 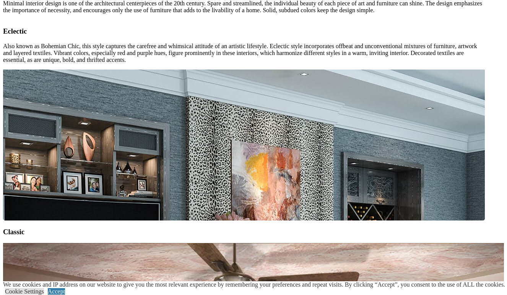 I want to click on h3: Eclectic, so click(x=244, y=31).